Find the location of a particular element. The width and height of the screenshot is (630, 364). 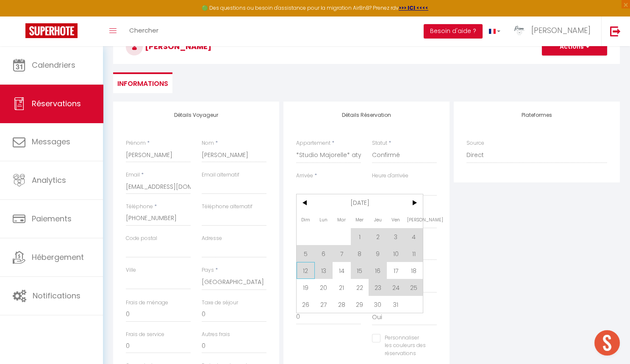

span: Analytics is located at coordinates (48, 180).